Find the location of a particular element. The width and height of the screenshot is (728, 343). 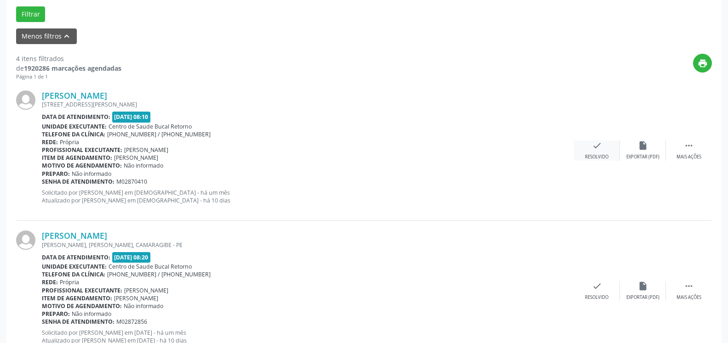

button: Menos filtroskeyboard_arrow_up is located at coordinates (46, 36).